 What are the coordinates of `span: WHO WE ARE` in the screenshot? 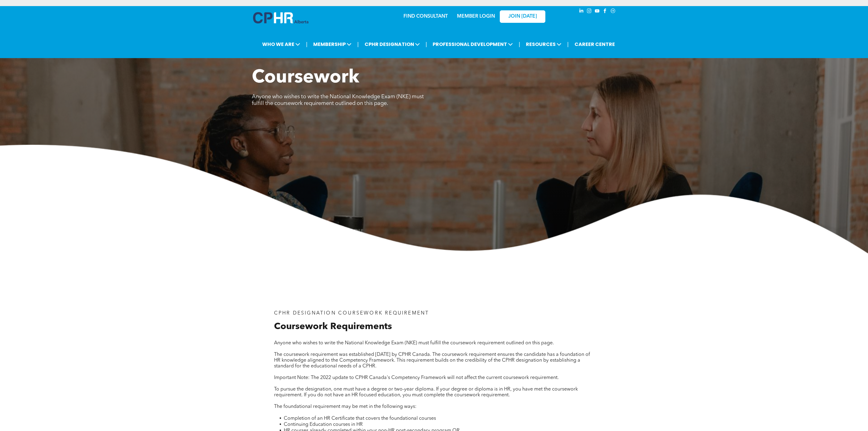 It's located at (281, 44).